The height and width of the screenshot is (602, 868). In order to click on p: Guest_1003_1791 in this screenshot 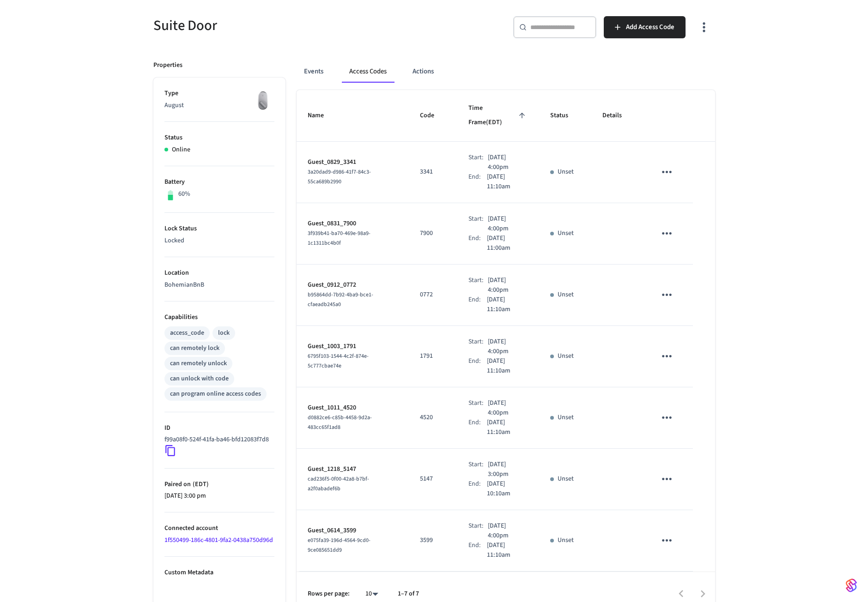, I will do `click(352, 346)`.